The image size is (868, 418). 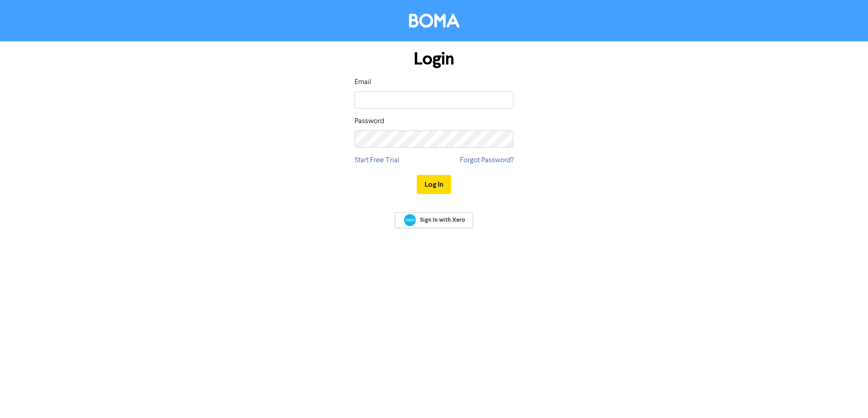 What do you see at coordinates (845, 396) in the screenshot?
I see `div: Chat Widget` at bounding box center [845, 396].